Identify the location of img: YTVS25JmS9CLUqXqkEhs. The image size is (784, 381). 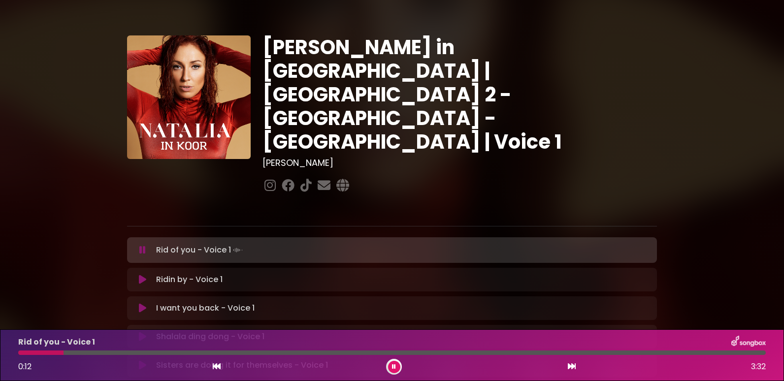
(189, 97).